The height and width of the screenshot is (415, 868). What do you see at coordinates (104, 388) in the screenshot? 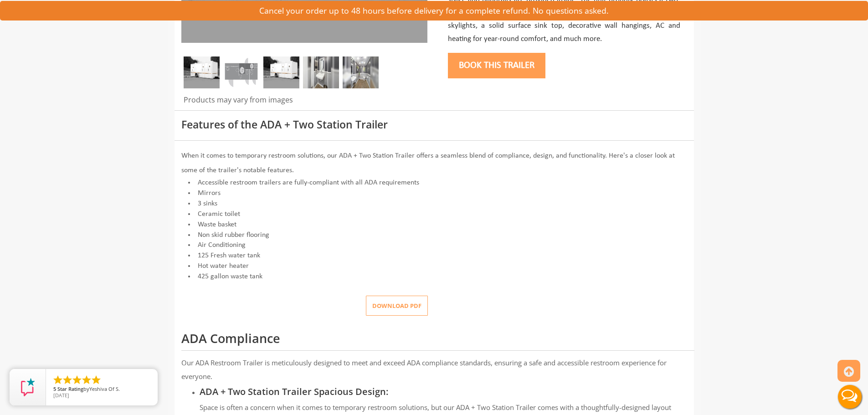
I see `span: Yeshiva Of S.` at bounding box center [104, 388].